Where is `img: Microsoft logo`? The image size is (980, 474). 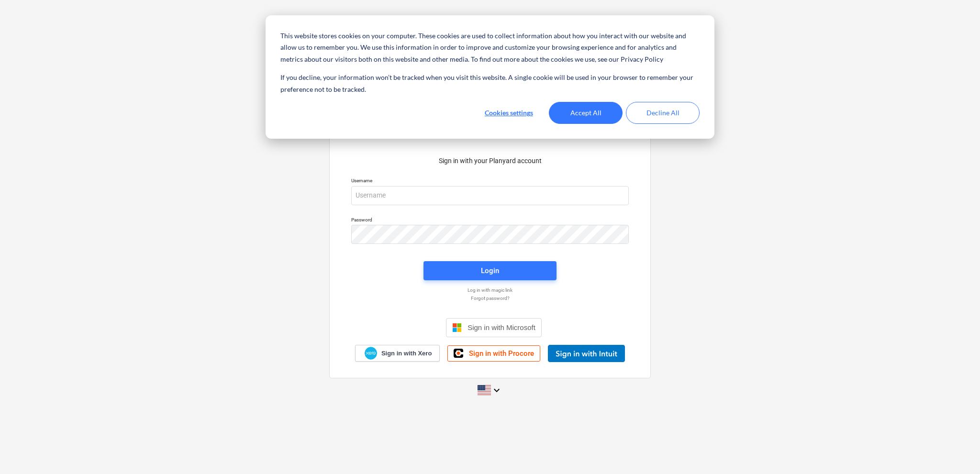 img: Microsoft logo is located at coordinates (457, 328).